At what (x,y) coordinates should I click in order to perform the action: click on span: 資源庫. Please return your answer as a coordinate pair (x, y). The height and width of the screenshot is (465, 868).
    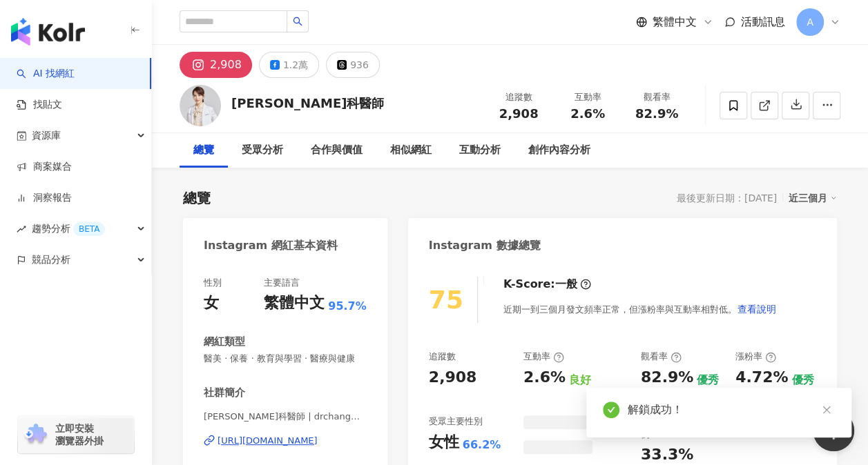
    Looking at the image, I should click on (46, 135).